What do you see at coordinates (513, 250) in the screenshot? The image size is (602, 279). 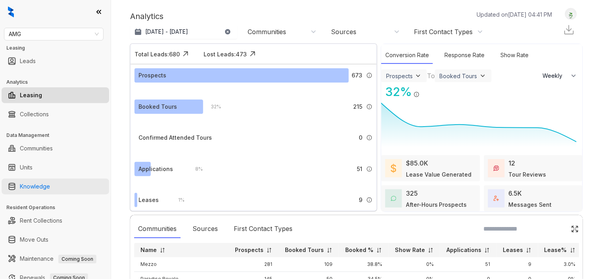 I see `p: Leases` at bounding box center [513, 250].